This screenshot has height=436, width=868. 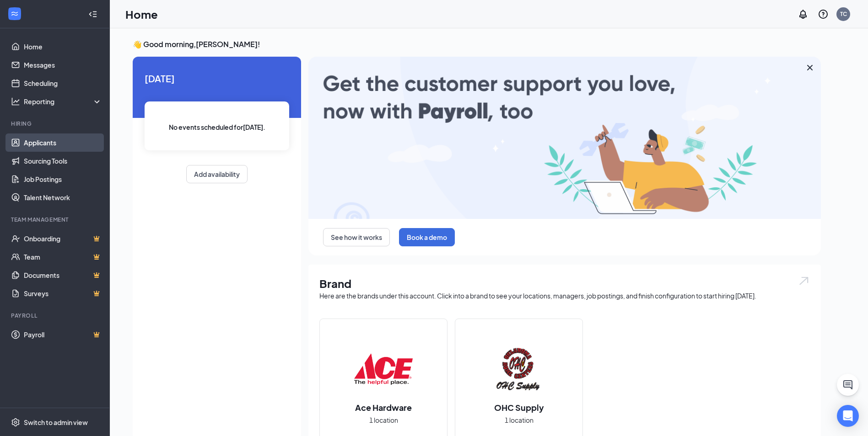 What do you see at coordinates (383, 407) in the screenshot?
I see `h2: Ace Hardware` at bounding box center [383, 407].